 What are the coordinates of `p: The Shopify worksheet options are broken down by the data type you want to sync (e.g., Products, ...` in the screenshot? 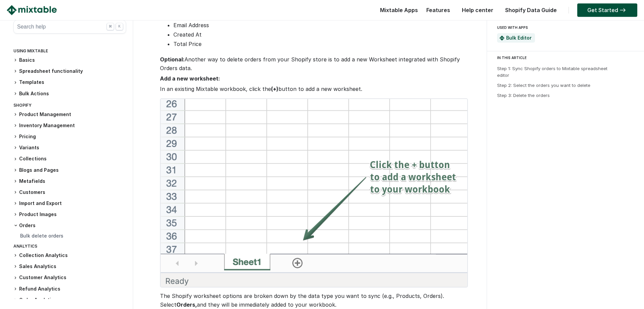 It's located at (313, 300).